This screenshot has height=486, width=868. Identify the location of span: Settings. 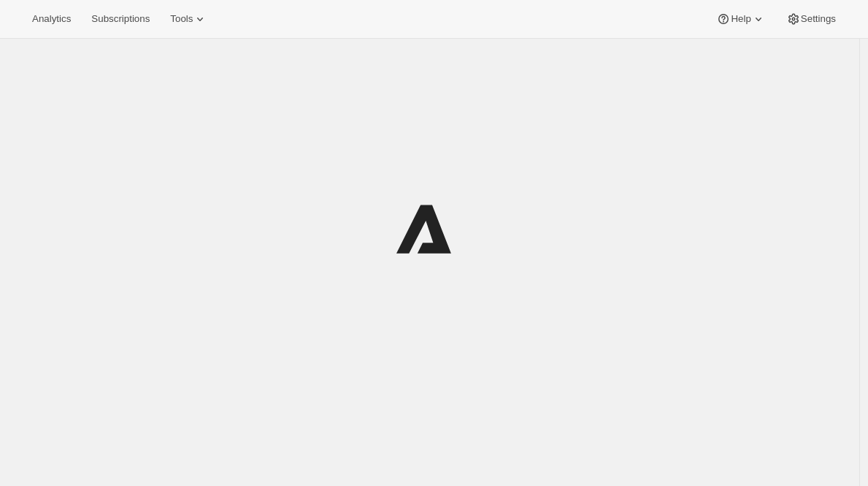
(818, 19).